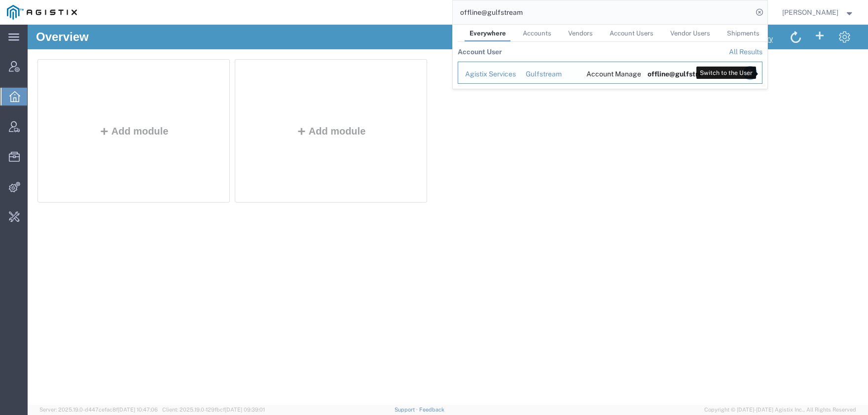 The width and height of the screenshot is (868, 415). I want to click on span: offline@gulfstream, so click(680, 74).